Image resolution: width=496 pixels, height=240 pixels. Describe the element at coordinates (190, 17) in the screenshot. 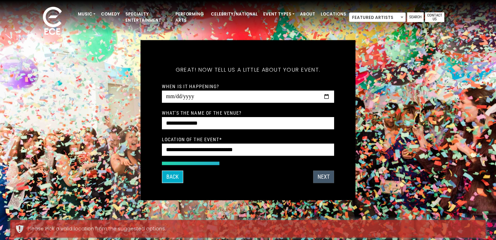

I see `a: Performing Arts` at that location.